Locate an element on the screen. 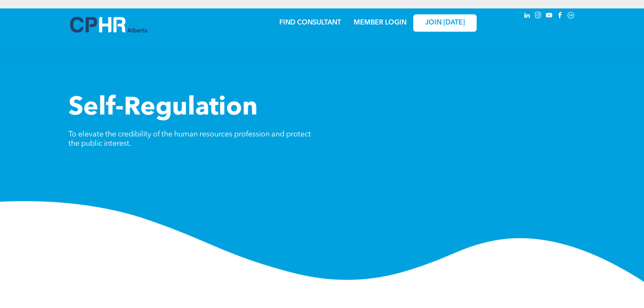 The width and height of the screenshot is (644, 308). a: youtube is located at coordinates (549, 16).